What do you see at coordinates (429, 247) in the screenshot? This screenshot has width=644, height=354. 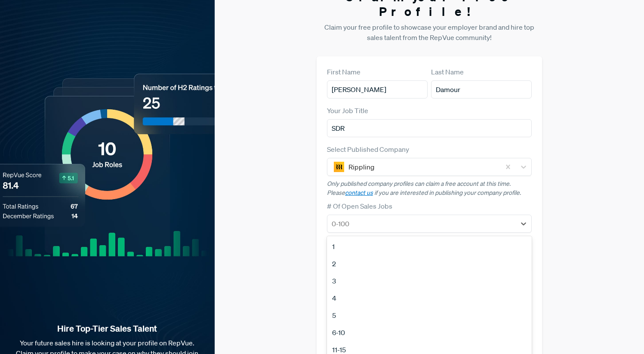 I see `div: 1` at bounding box center [429, 247].